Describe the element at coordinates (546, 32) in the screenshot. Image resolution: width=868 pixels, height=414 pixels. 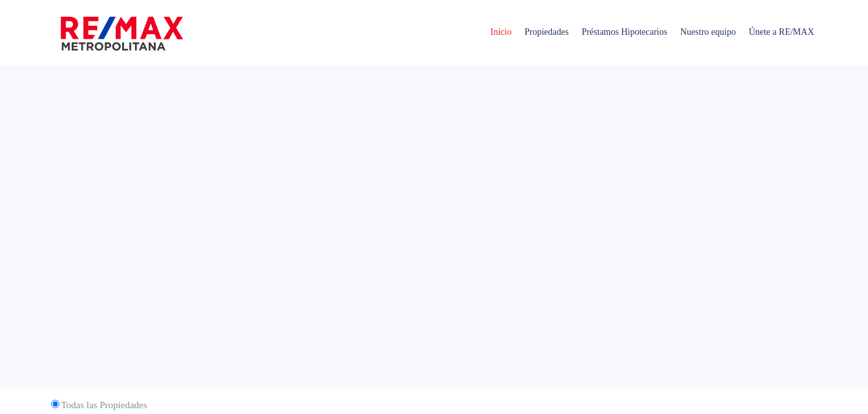
I see `span: Propiedades` at that location.